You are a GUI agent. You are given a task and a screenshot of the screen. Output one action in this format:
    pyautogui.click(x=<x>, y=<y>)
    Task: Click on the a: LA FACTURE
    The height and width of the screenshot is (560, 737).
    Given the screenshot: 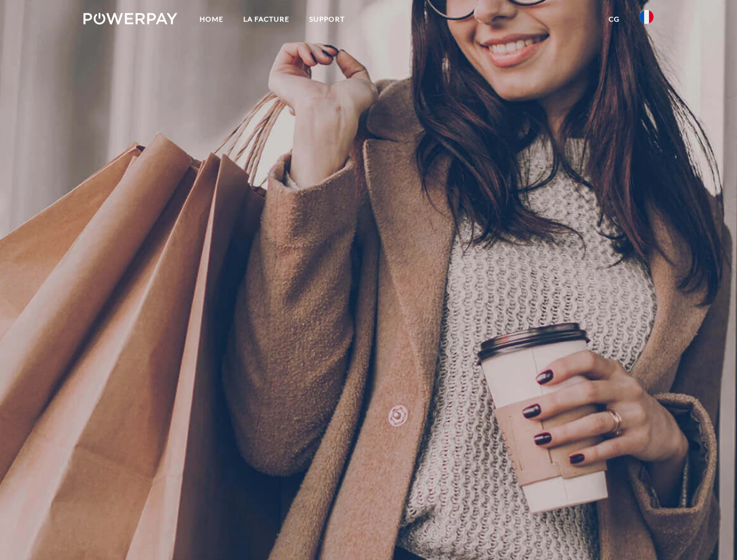 What is the action you would take?
    pyautogui.click(x=266, y=19)
    